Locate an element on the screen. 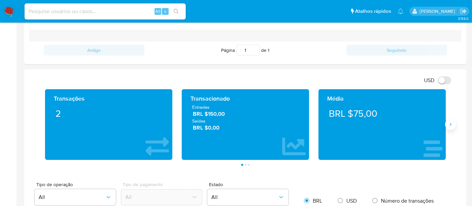  button: Seguindo is located at coordinates (397, 50).